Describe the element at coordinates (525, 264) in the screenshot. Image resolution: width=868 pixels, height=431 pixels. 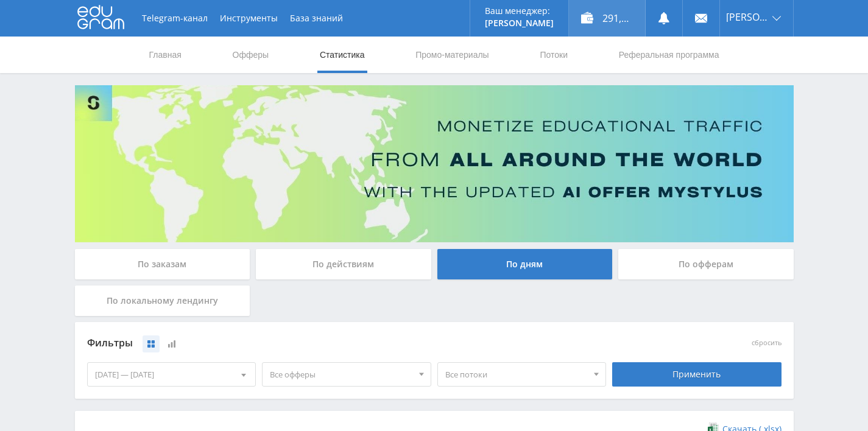
I see `div: По дням` at that location.